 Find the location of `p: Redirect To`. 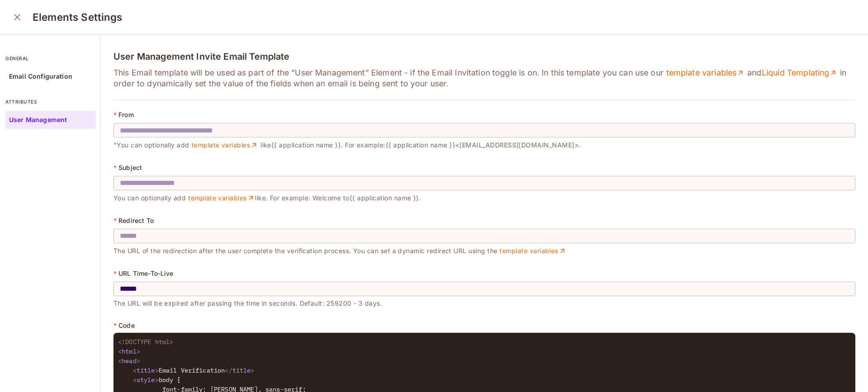

p: Redirect To is located at coordinates (136, 221).